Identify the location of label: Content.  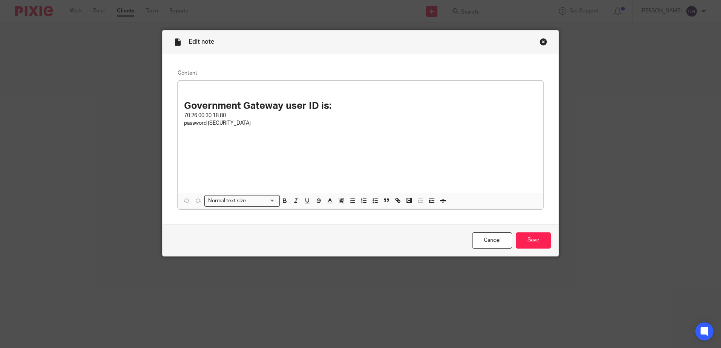
(361, 73).